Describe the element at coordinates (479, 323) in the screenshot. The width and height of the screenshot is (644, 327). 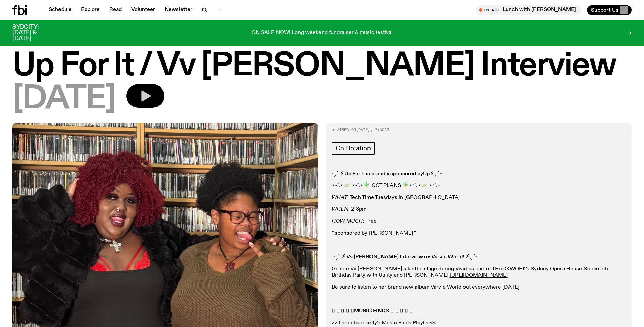
I see `p: >> listen back to <<` at that location.